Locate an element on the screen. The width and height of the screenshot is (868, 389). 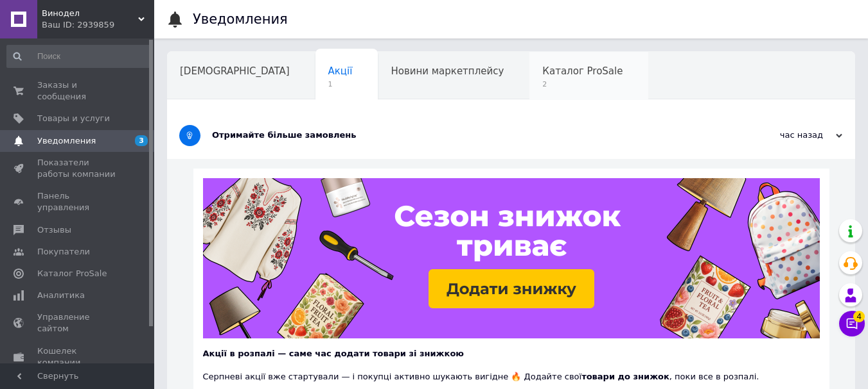
span: Показатели работы компании is located at coordinates (78, 169).